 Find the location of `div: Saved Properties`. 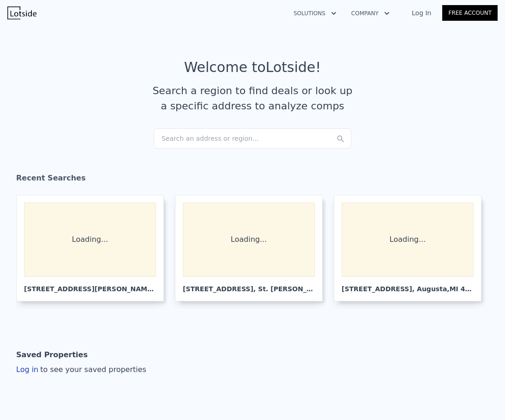

div: Saved Properties is located at coordinates (52, 355).